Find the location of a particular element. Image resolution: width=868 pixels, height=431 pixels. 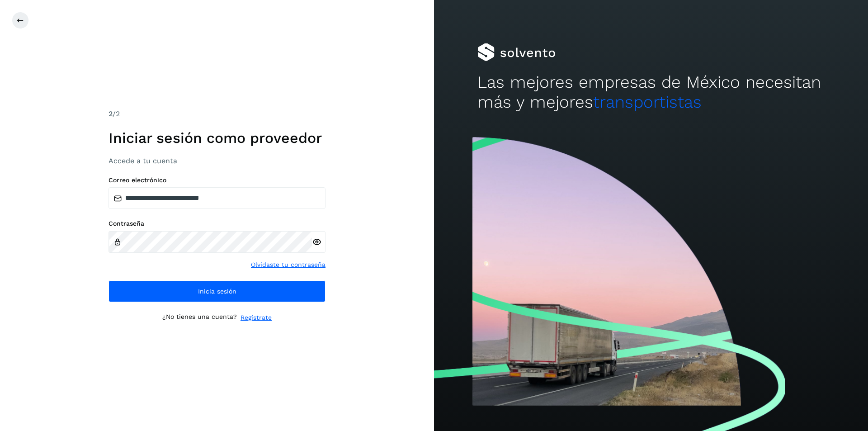

a: Regístrate is located at coordinates (256, 318).